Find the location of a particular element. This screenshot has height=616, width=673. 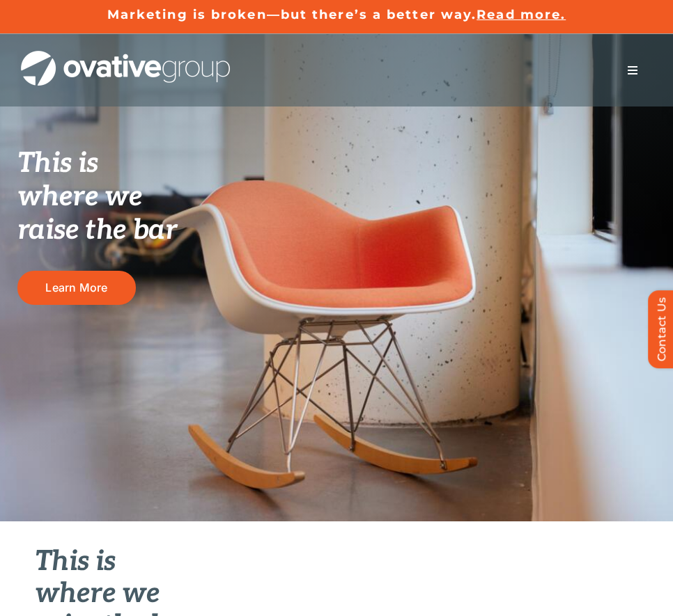

span: Learn More is located at coordinates (76, 288).